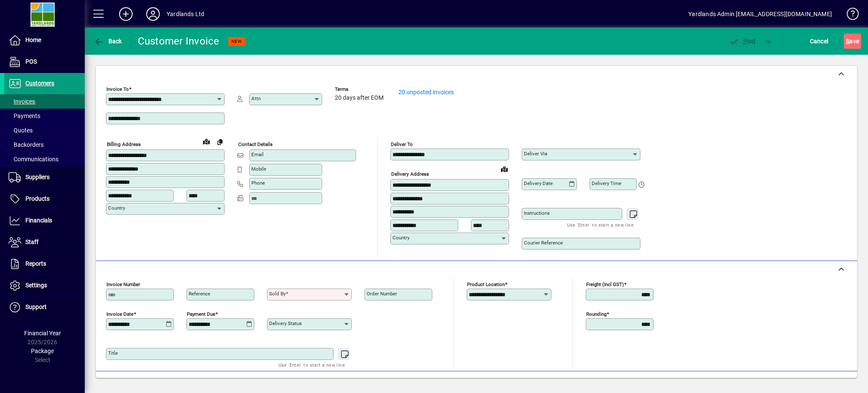 The image size is (868, 393). Describe the element at coordinates (44, 40) in the screenshot. I see `a: Home` at that location.